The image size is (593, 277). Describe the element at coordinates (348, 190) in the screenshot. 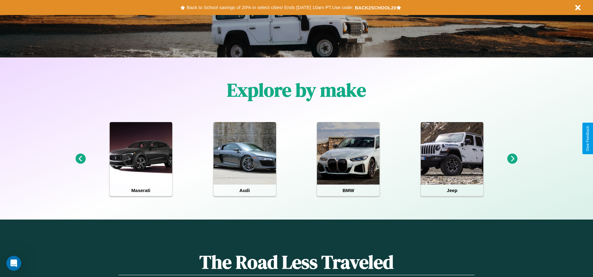

I see `h4: BMW` at that location.